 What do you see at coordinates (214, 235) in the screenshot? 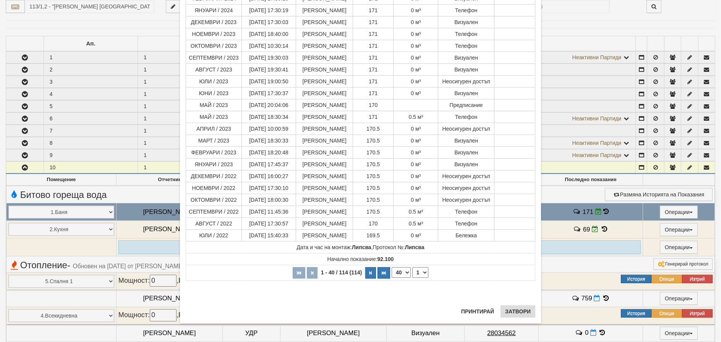
I see `td: ЮЛИ / 2022` at bounding box center [214, 235].